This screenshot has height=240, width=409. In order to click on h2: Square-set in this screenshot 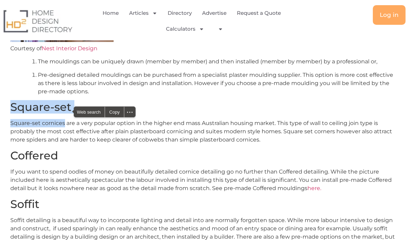, I will do `click(205, 107)`.